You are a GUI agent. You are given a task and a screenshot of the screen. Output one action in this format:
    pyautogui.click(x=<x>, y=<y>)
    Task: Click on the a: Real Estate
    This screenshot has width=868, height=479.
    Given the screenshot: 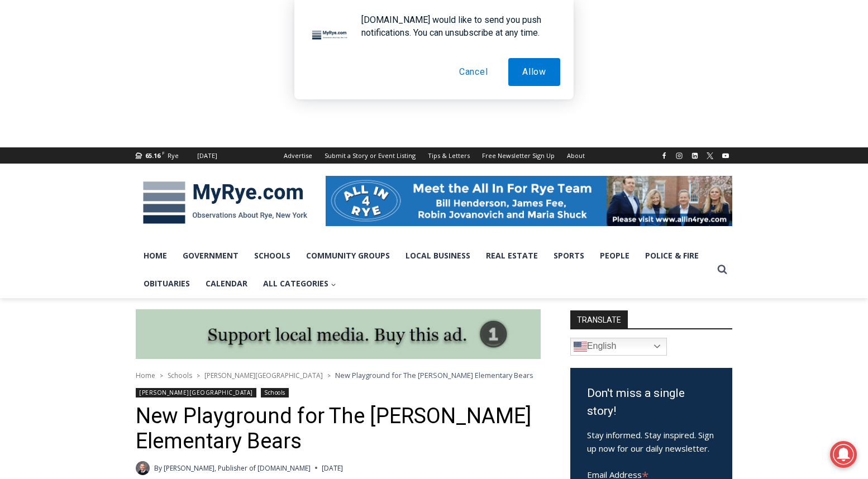 What is the action you would take?
    pyautogui.click(x=511, y=255)
    